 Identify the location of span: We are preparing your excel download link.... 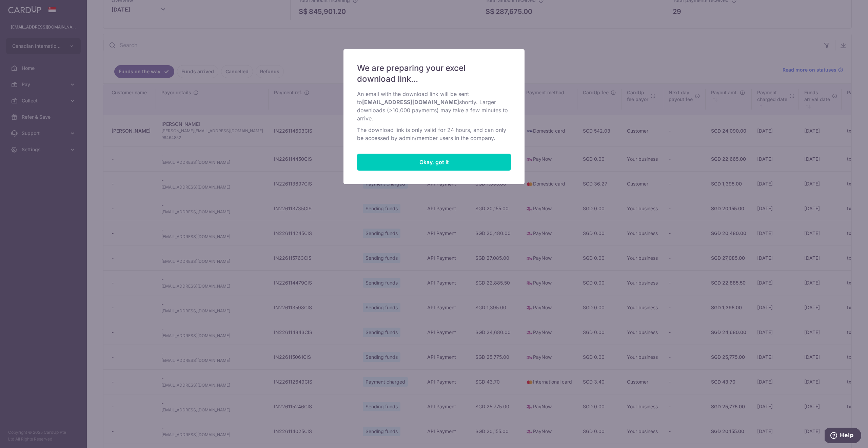
(430, 74).